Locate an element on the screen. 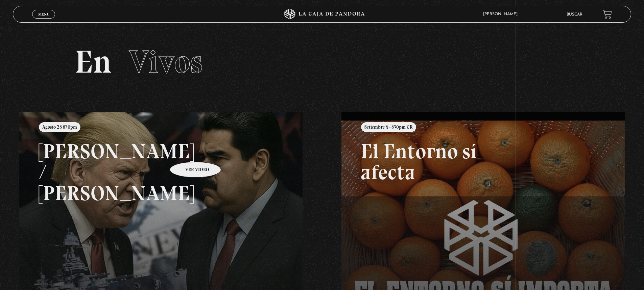  span: Menu is located at coordinates (43, 14).